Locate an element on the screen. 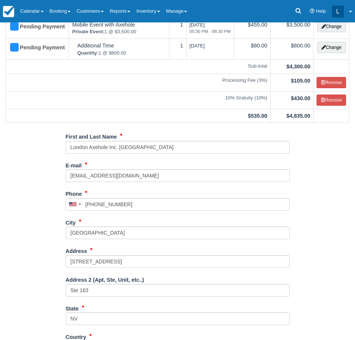 Image resolution: width=355 pixels, height=340 pixels. td: $3,500.00 is located at coordinates (292, 28).